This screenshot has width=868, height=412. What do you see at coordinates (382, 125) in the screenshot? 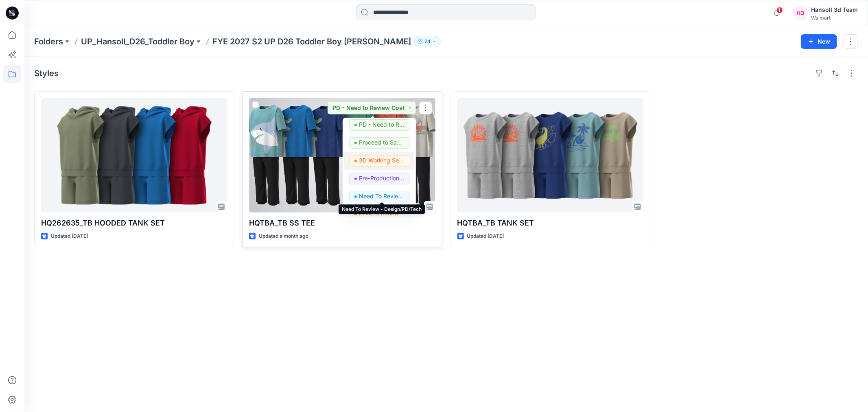
I see `p: PD - Need to Review Cost` at bounding box center [382, 125].